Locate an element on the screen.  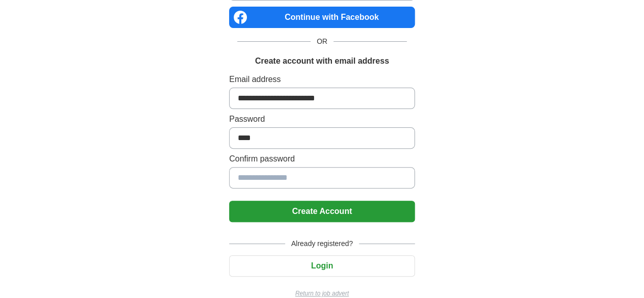
button: Login is located at coordinates (322, 266).